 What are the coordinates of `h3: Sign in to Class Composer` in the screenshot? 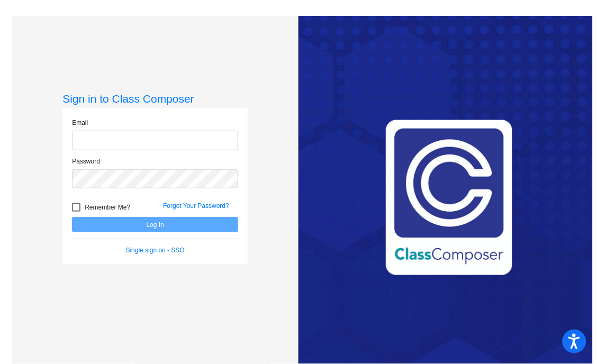 It's located at (155, 98).